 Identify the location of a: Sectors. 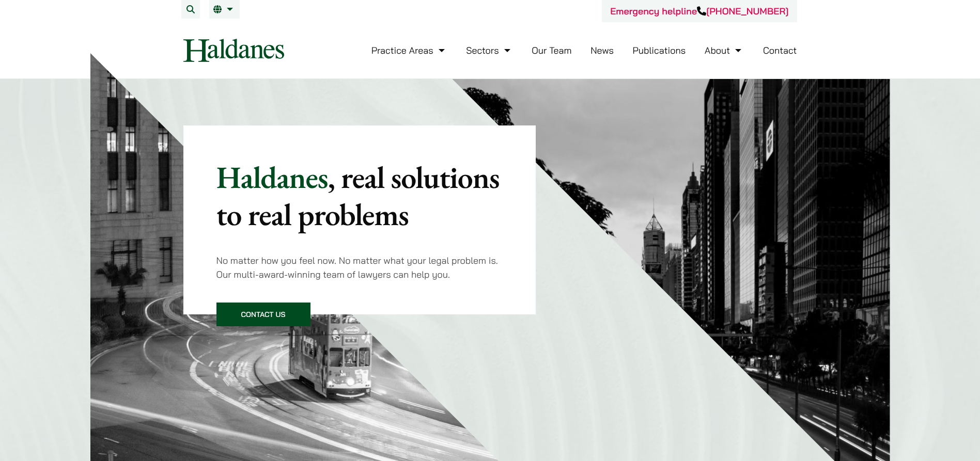
(490, 50).